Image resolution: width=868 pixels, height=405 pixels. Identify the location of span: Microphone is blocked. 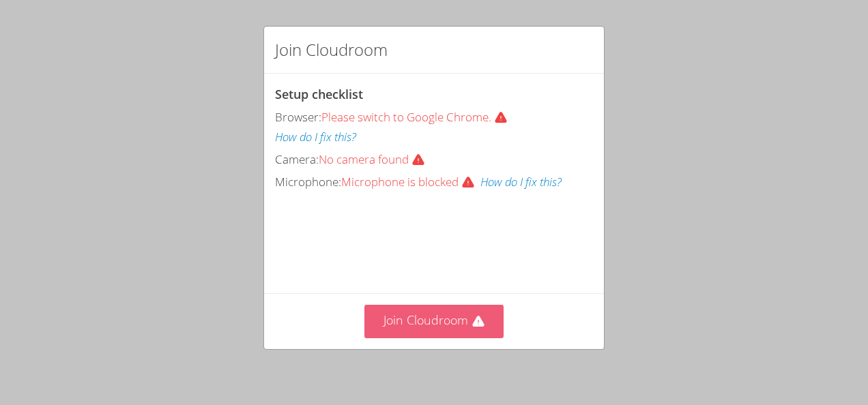
(411, 181).